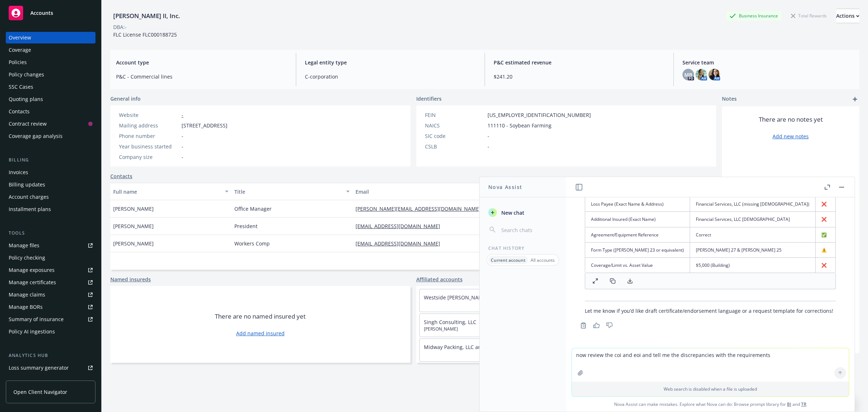 Image resolution: width=868 pixels, height=412 pixels. Describe the element at coordinates (50, 136) in the screenshot. I see `a: Coverage gap analysis` at that location.